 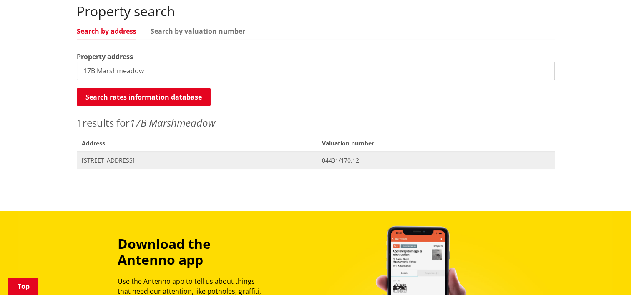 I want to click on p: results for, so click(x=316, y=123).